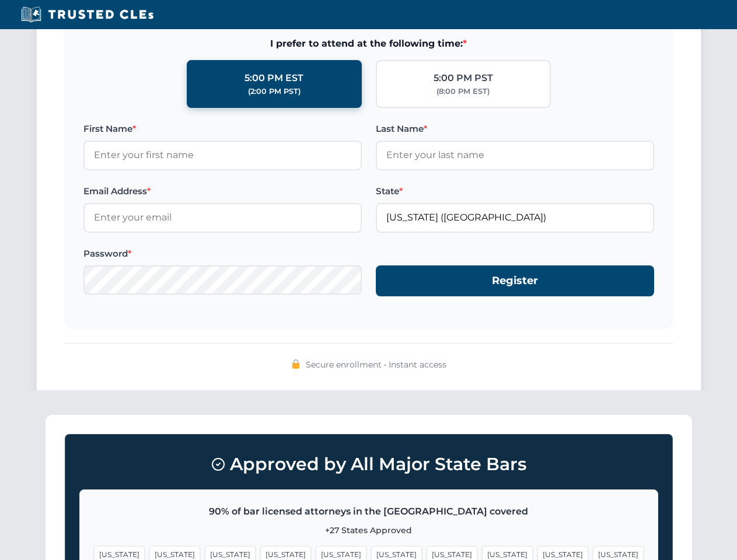 This screenshot has height=560, width=737. What do you see at coordinates (514, 191) in the screenshot?
I see `label: State` at bounding box center [514, 191].